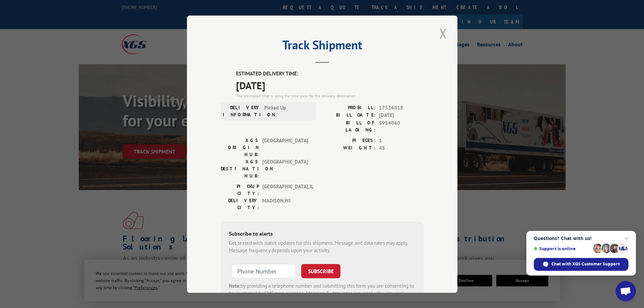 The image size is (644, 308). I want to click on a: Open chat, so click(626, 291).